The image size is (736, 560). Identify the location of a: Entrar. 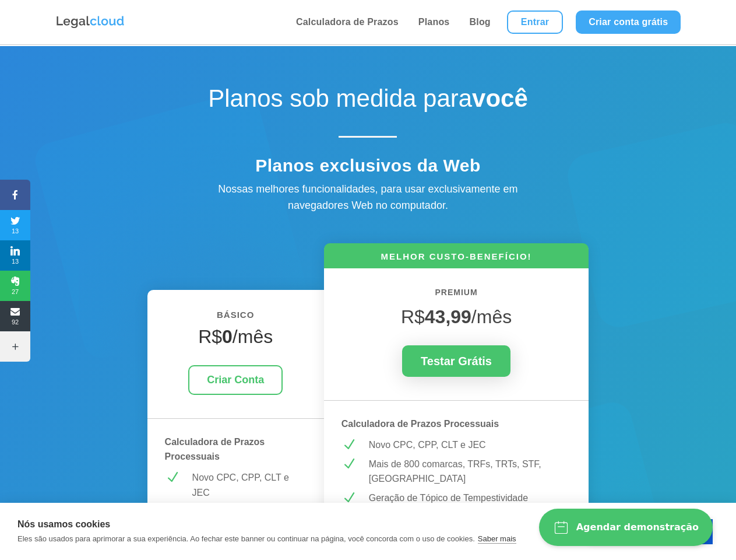
(535, 22).